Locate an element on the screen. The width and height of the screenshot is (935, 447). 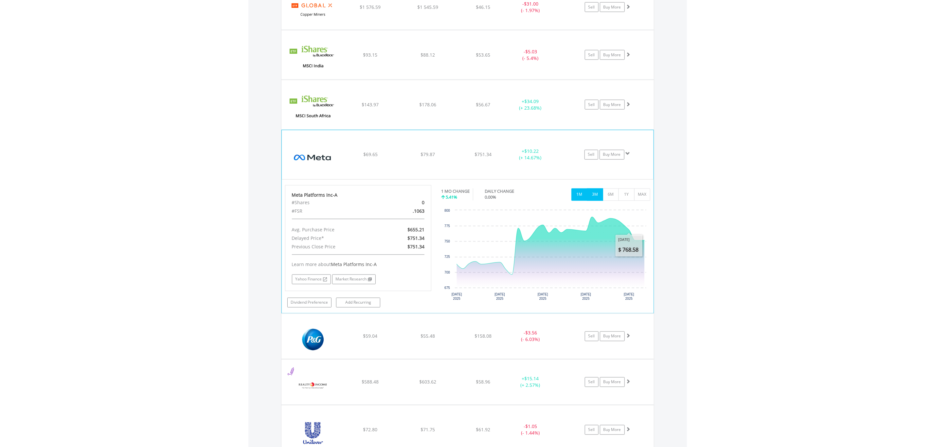
span: $61.92 is located at coordinates (483, 429).